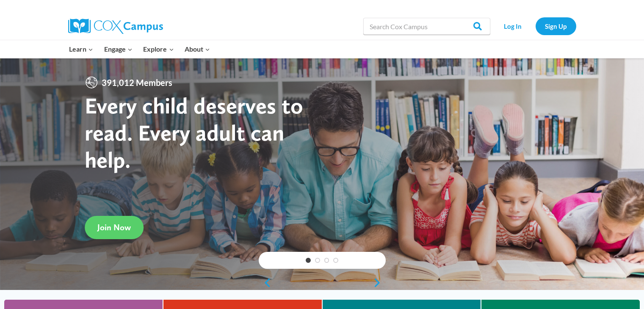 The height and width of the screenshot is (309, 644). Describe the element at coordinates (118, 49) in the screenshot. I see `span: Engage` at that location.